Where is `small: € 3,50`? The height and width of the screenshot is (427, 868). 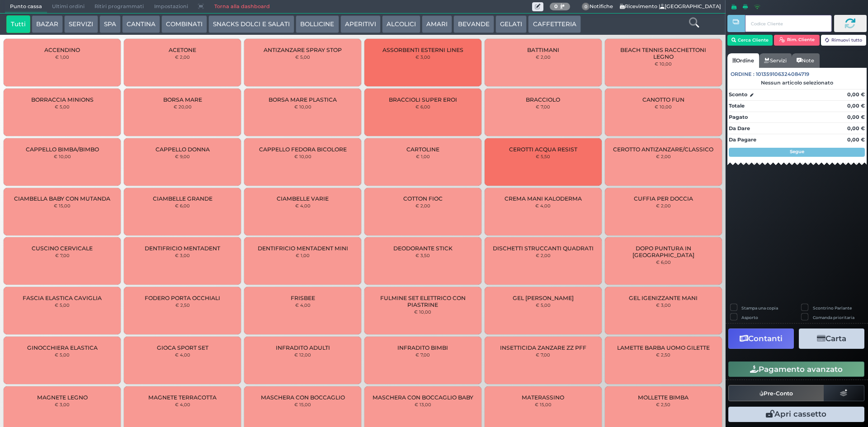
small: € 3,50 is located at coordinates (423, 256).